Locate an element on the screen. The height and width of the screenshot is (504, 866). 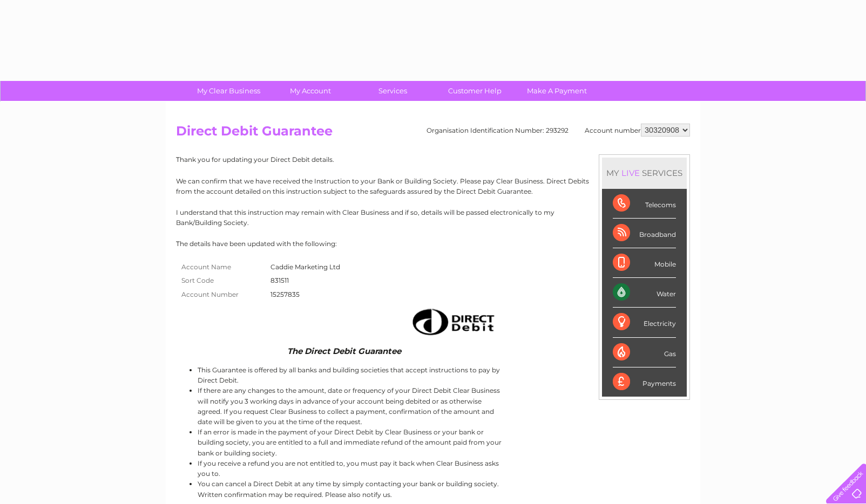
li: You can cancel a Direct Debit at any time by simply contacting your bank or building society. Wri... is located at coordinates (350, 489).